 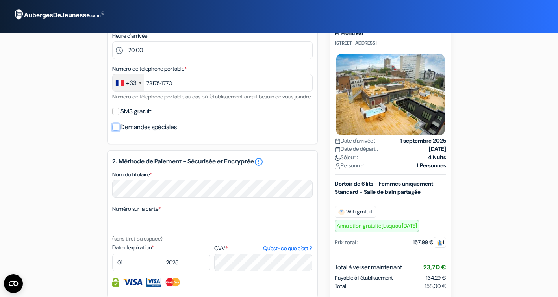 I want to click on img: moon.svg, so click(x=338, y=157).